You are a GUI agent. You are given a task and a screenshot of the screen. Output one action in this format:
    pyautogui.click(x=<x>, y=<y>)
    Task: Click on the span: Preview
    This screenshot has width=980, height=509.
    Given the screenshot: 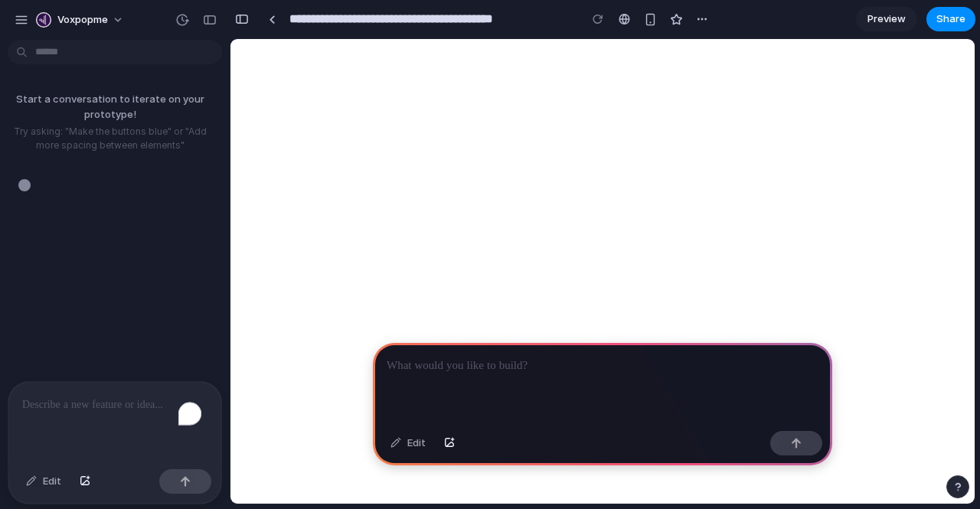 What is the action you would take?
    pyautogui.click(x=887, y=20)
    